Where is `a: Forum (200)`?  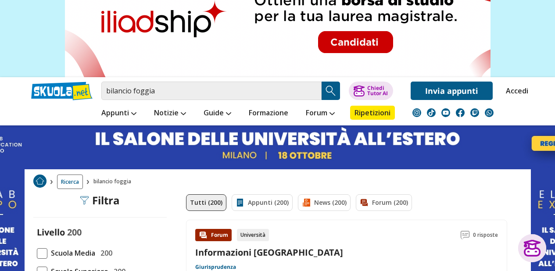
a: Forum (200) is located at coordinates (384, 203).